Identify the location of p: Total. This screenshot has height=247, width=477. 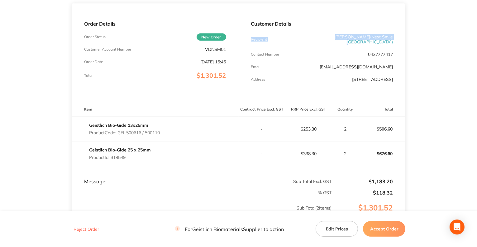
(88, 75).